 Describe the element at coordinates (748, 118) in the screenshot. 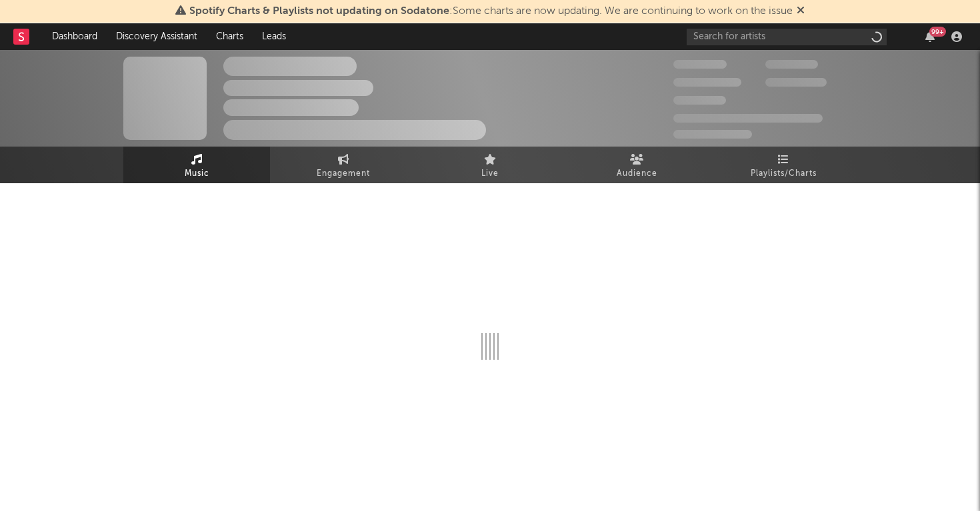

I see `span: 50,000,000 Monthly Listeners` at that location.